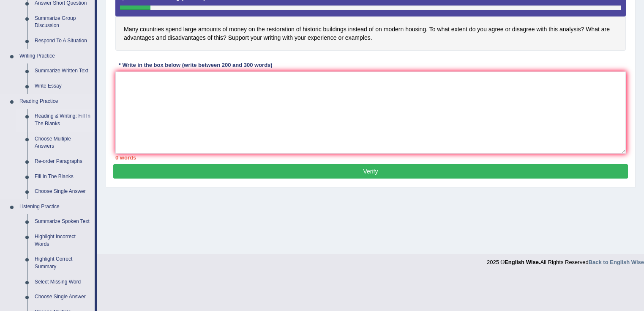  I want to click on a: Select Missing Word, so click(62, 282).